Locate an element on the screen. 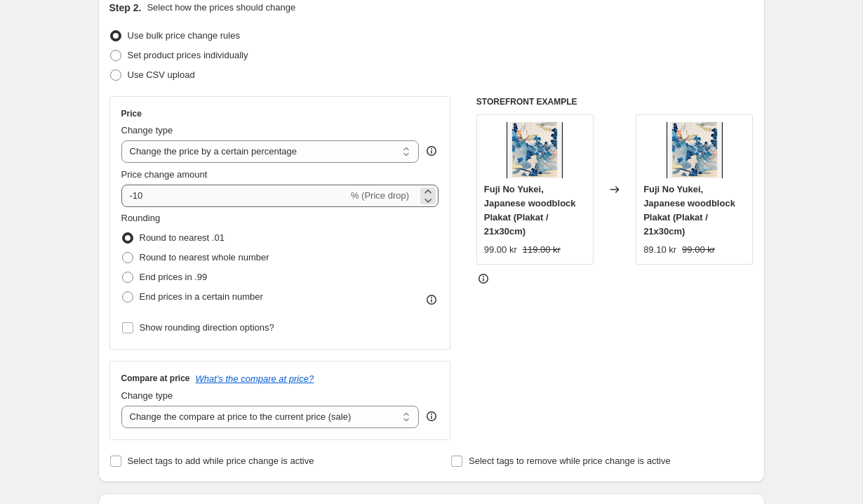 Image resolution: width=863 pixels, height=504 pixels. h3: Price is located at coordinates (131, 114).